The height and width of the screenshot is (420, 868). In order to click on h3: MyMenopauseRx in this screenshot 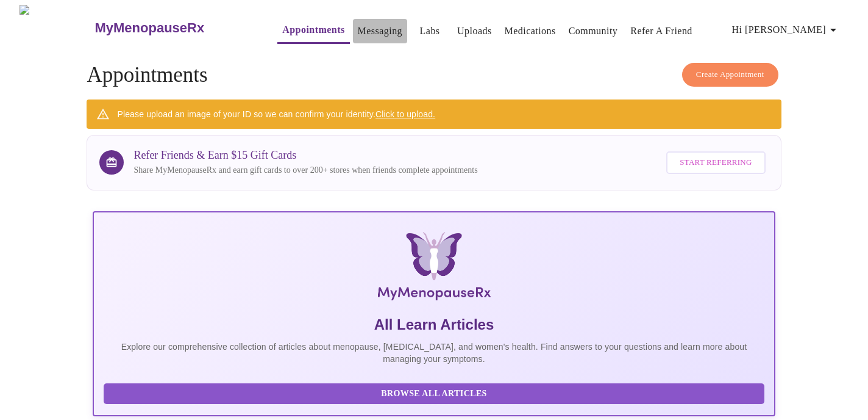, I will do `click(149, 28)`.